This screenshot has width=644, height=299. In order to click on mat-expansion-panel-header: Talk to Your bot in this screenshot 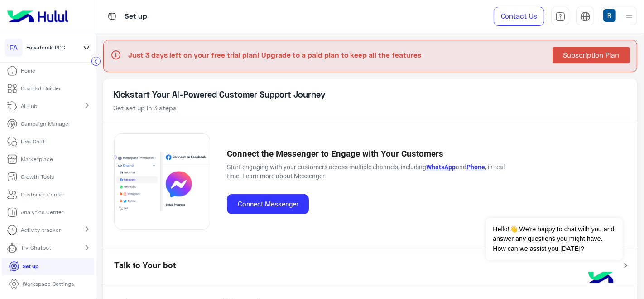, I will do `click(370, 265)`.